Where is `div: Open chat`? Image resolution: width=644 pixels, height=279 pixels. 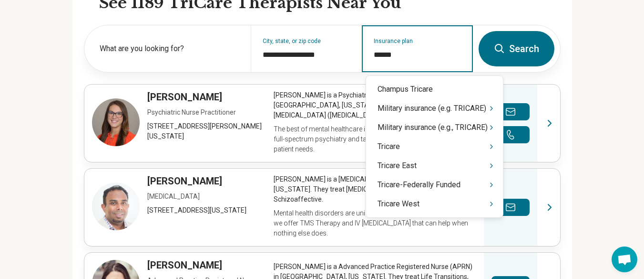
div: Open chat is located at coordinates (625, 259).